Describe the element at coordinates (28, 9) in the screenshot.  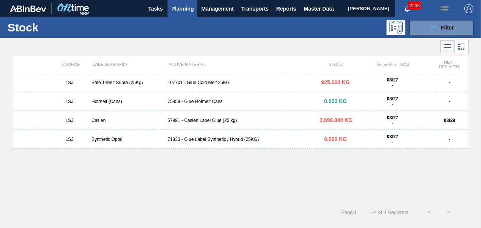
I see `img: TNhmsLtSVTkK8tSr43FrP2fwEKptu5GPRR3wAAAABJRU5ErkJggg==` at that location.